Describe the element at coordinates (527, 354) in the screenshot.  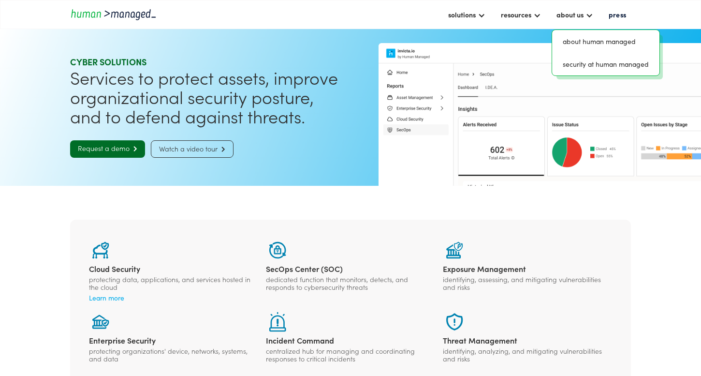
I see `div: identifying, analyzing, and mitigating vulnerabilities and risks` at that location.